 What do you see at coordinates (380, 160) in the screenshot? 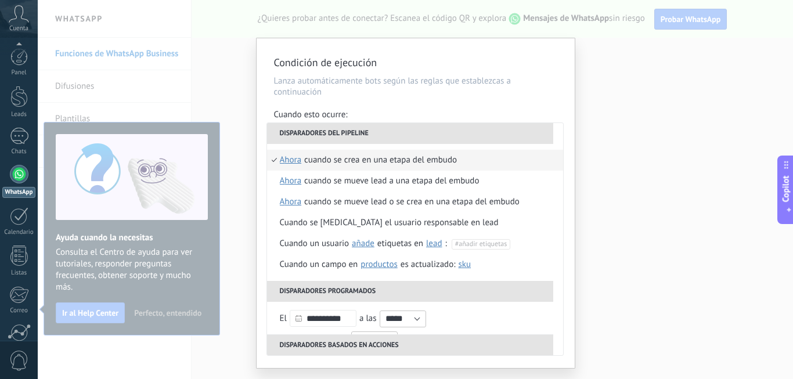
I see `div: Cuando se crea en una etapa del embudo` at bounding box center [380, 160].